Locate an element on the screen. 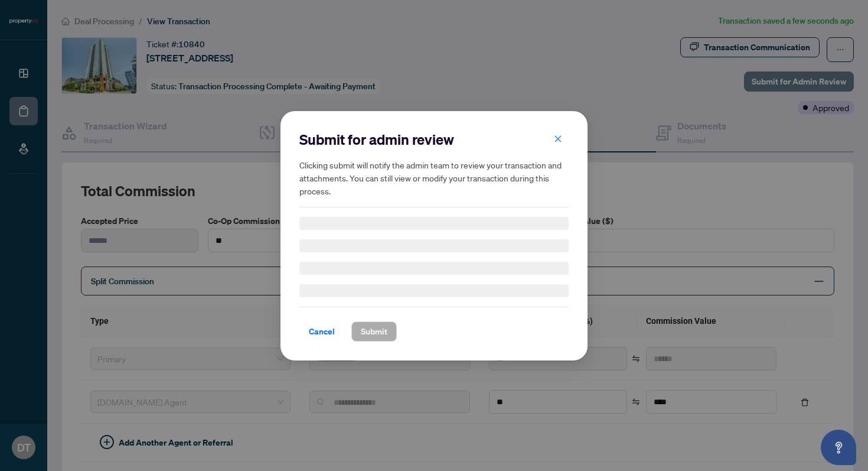  button: Submit is located at coordinates (374, 331).